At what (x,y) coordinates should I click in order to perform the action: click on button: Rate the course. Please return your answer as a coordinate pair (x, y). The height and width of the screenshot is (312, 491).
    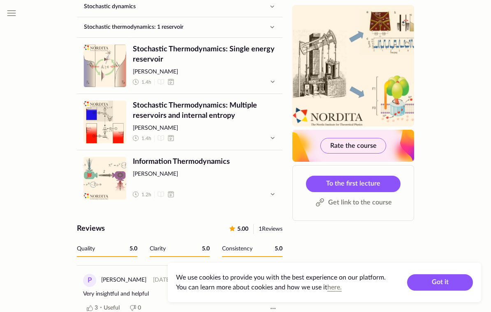
    Looking at the image, I should click on (353, 146).